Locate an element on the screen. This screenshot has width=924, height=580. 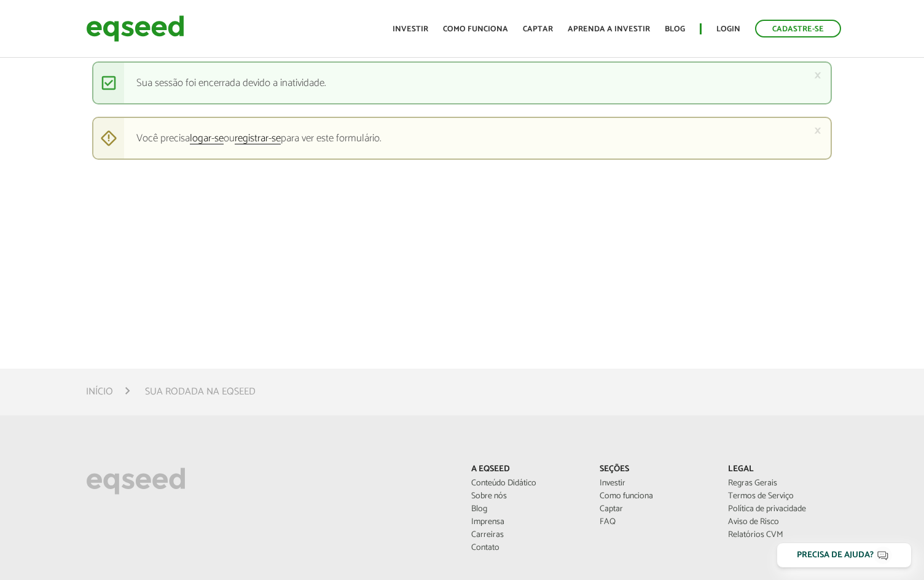
div: Sua sessão foi encerrada devido a inatividade. is located at coordinates (461, 83).